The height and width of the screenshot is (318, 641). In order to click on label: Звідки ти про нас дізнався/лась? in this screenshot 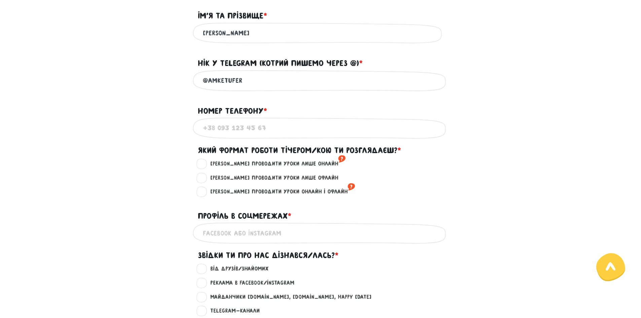, I will do `click(268, 256)`.